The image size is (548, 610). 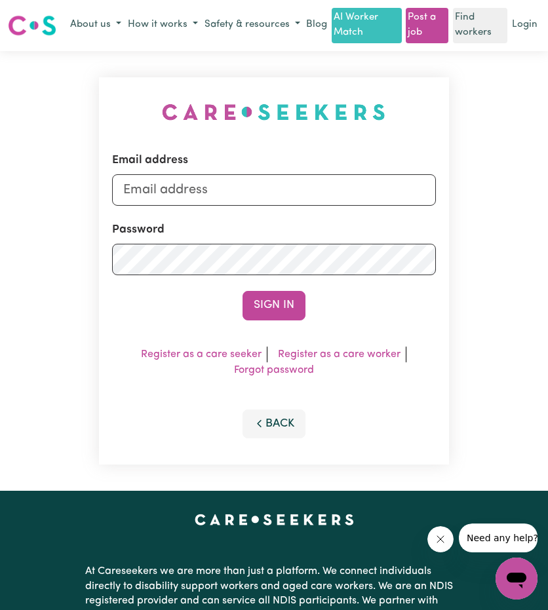 I want to click on a: Find workers, so click(x=479, y=26).